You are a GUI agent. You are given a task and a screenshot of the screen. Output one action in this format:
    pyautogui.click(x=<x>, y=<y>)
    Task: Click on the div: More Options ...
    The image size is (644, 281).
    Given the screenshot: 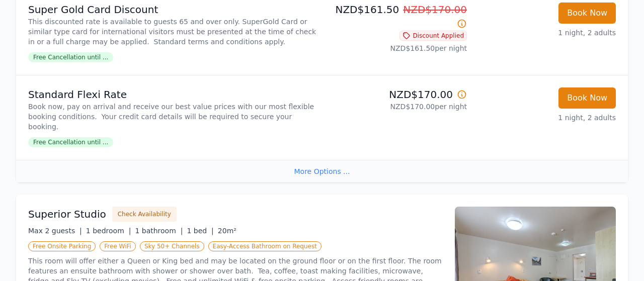 What is the action you would take?
    pyautogui.click(x=322, y=171)
    